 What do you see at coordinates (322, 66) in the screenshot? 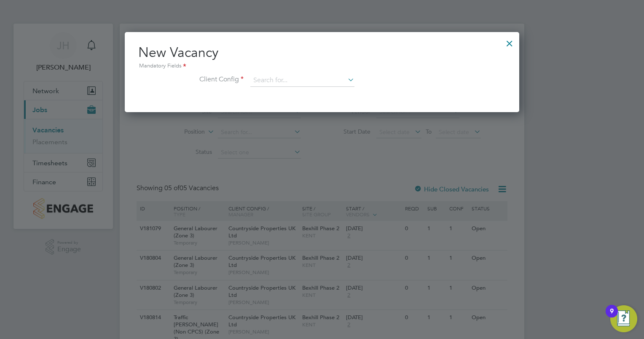
I see `div: Mandatory Fields` at bounding box center [322, 66].